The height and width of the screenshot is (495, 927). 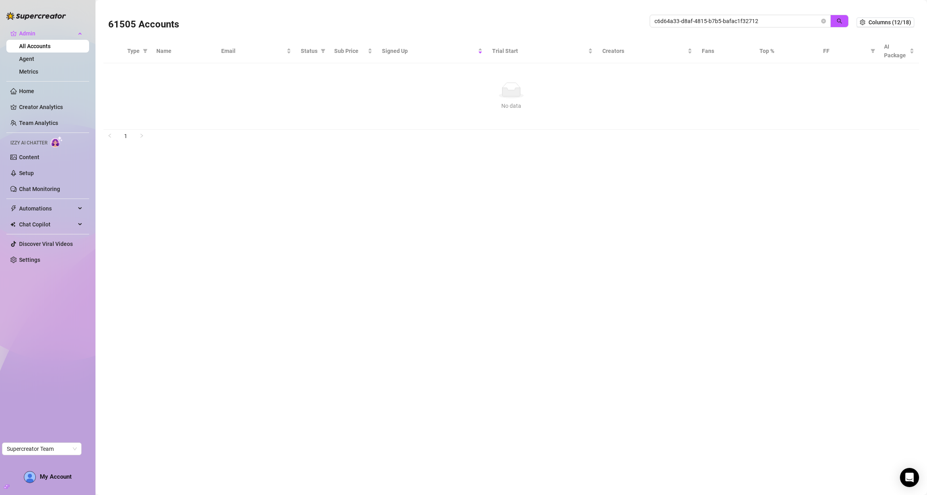 What do you see at coordinates (7, 487) in the screenshot?
I see `span: build` at bounding box center [7, 487].